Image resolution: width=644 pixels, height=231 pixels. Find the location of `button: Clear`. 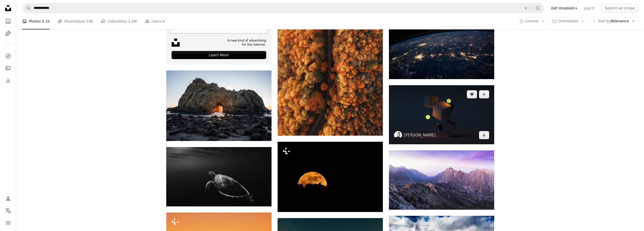

button: Clear is located at coordinates (526, 8).